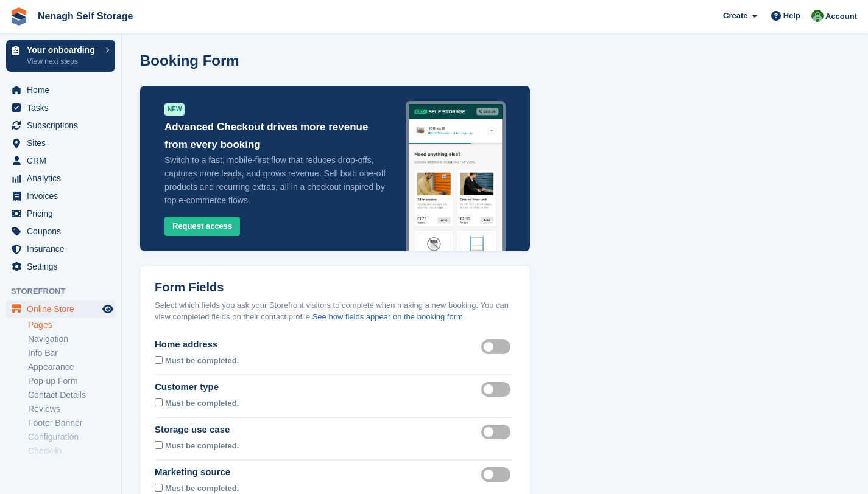  What do you see at coordinates (335, 287) in the screenshot?
I see `h2: Form Fields` at bounding box center [335, 287].